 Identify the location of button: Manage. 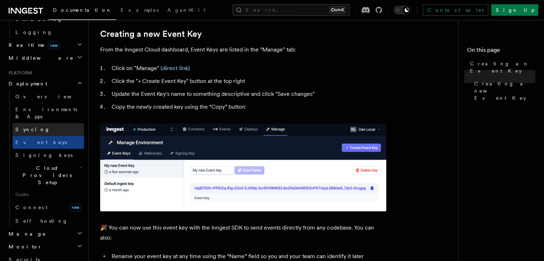
(45, 234).